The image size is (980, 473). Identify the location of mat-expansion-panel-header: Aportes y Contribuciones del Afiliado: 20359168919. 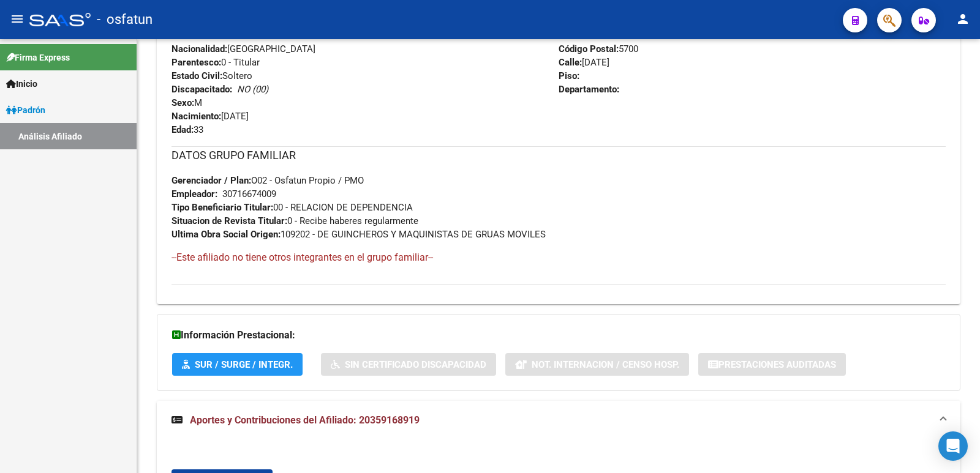
(558, 421).